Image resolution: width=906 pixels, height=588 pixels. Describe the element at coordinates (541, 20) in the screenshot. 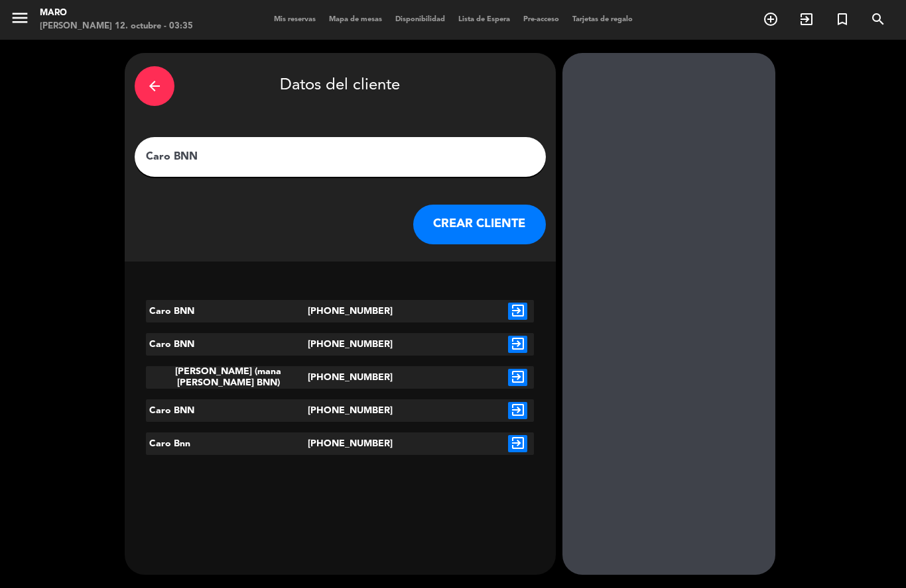

I see `span: Pre-acceso` at that location.